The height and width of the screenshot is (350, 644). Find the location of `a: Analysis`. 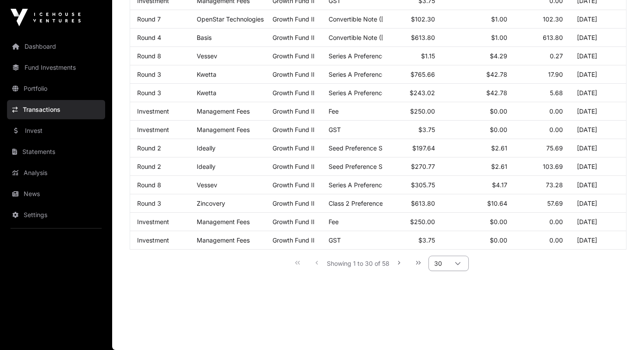

a: Analysis is located at coordinates (56, 173).